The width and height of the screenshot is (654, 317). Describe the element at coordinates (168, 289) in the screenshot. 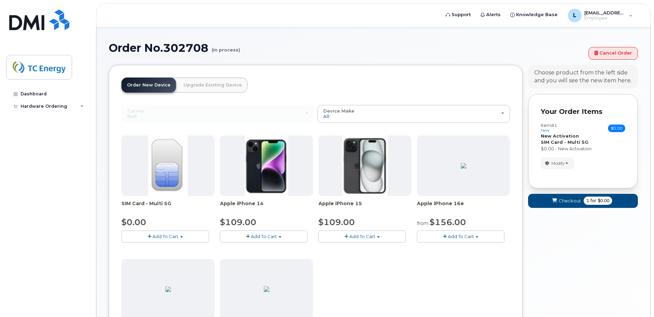

I see `img: 1AD8B381-DE28-42E7-8D9B-FF8D21CC6502.png` at that location.